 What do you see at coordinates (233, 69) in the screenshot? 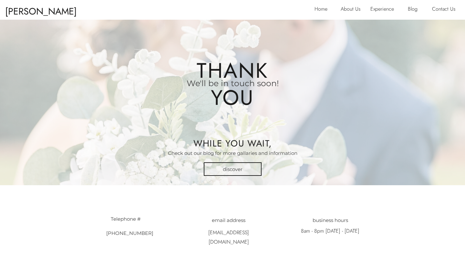
I see `h2: Thank` at bounding box center [233, 69].